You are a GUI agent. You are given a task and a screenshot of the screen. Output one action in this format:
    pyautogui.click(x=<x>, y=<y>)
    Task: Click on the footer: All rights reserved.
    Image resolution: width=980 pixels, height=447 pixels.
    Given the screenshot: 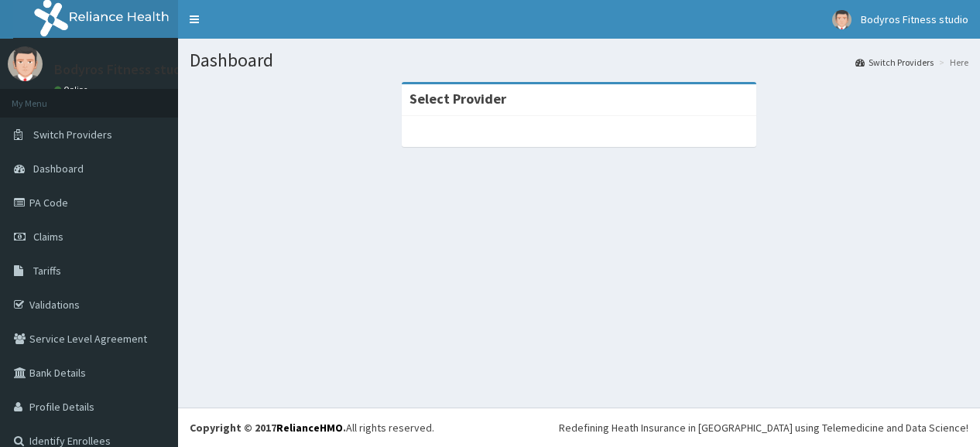 What is the action you would take?
    pyautogui.click(x=579, y=428)
    